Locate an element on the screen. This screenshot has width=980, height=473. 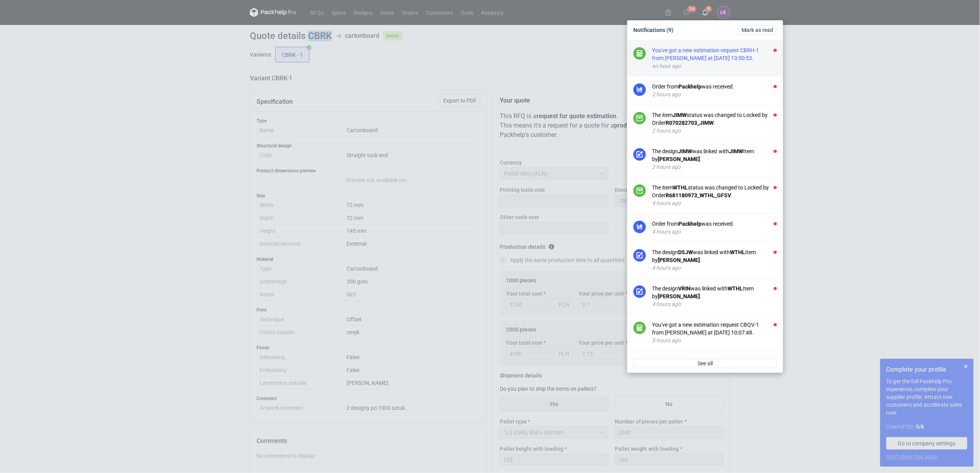
span: See all is located at coordinates (706, 363).